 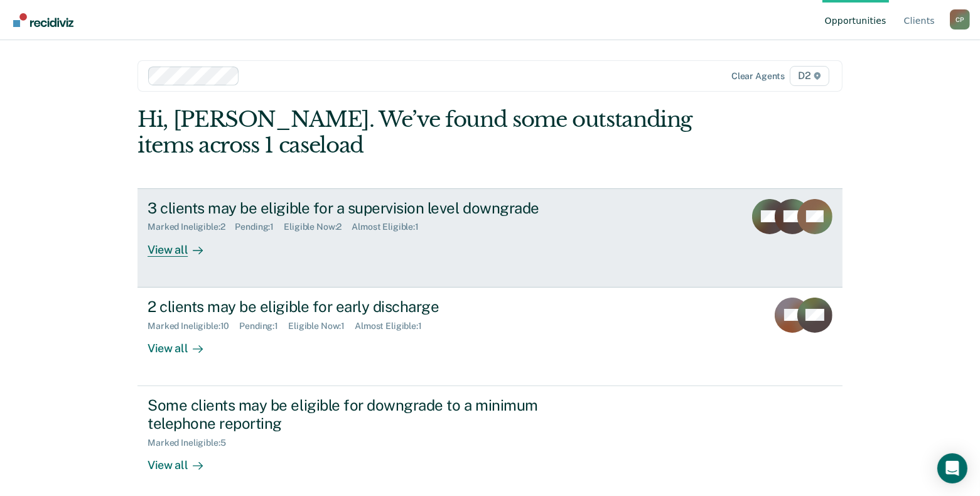 What do you see at coordinates (368, 415) in the screenshot?
I see `div: Some clients may be eligible for downgrade to a minimum telephone reporting` at bounding box center [368, 415].